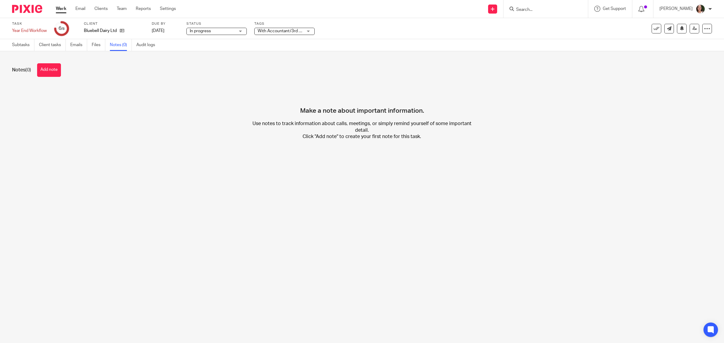  Describe the element at coordinates (29, 31) in the screenshot. I see `div: Year End Workflow` at that location.